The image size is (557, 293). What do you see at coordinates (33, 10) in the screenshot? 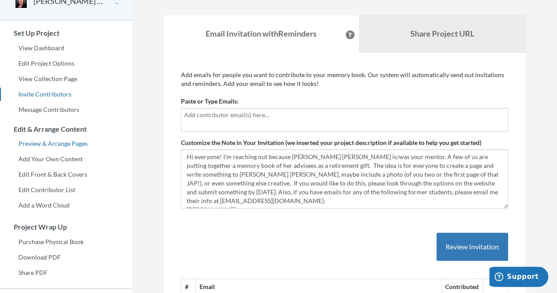
I see `span: Support` at bounding box center [33, 10].